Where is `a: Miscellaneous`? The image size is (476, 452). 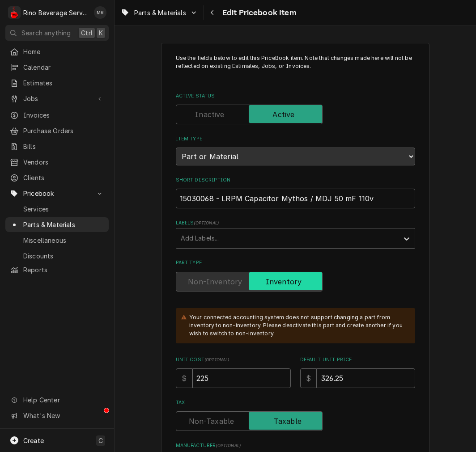
a: Miscellaneous is located at coordinates (57, 240).